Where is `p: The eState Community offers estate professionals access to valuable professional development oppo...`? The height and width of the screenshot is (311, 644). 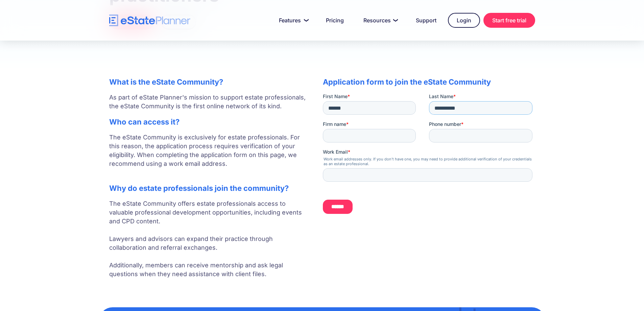 p: The eState Community offers estate professionals access to valuable professional development oppo... is located at coordinates (209, 239).